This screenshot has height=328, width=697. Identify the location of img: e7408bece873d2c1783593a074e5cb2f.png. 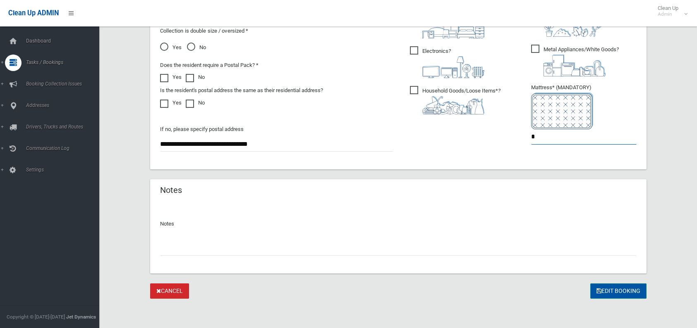
(562, 111).